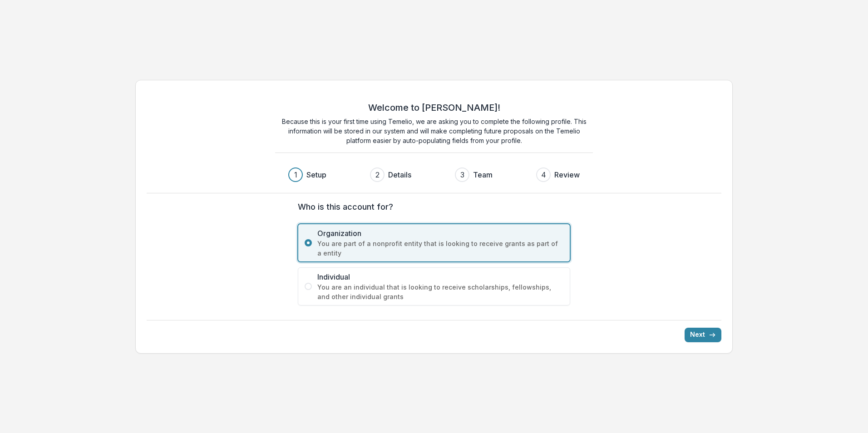  What do you see at coordinates (567, 175) in the screenshot?
I see `h3: Review` at bounding box center [567, 175].